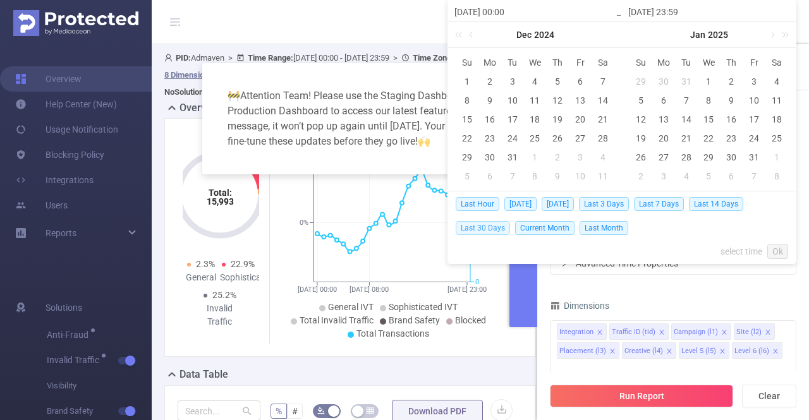  I want to click on td: December 10, 2024, so click(513, 101).